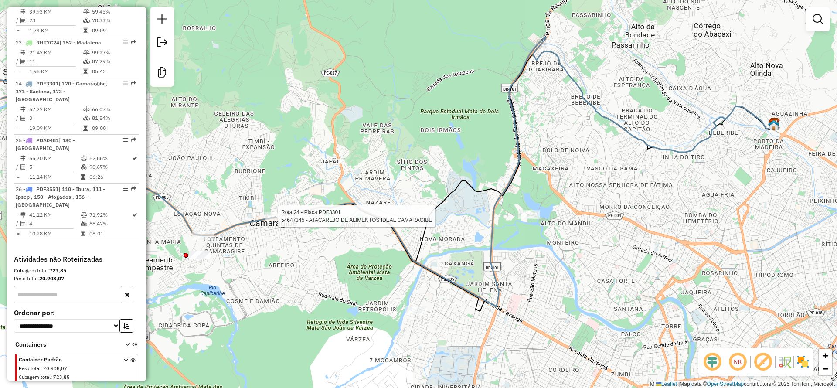 This screenshot has width=837, height=388. What do you see at coordinates (738, 362) in the screenshot?
I see `span: Ocultar NR` at bounding box center [738, 362].